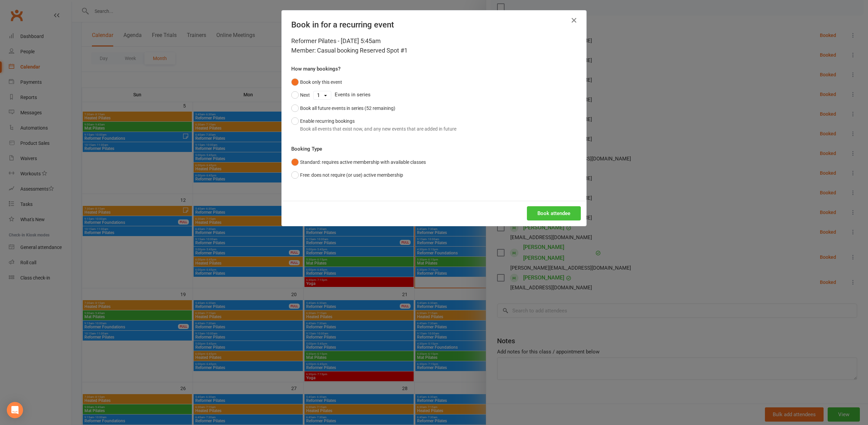 The height and width of the screenshot is (425, 868). I want to click on button: Free: does not require (or use) active membership, so click(348, 175).